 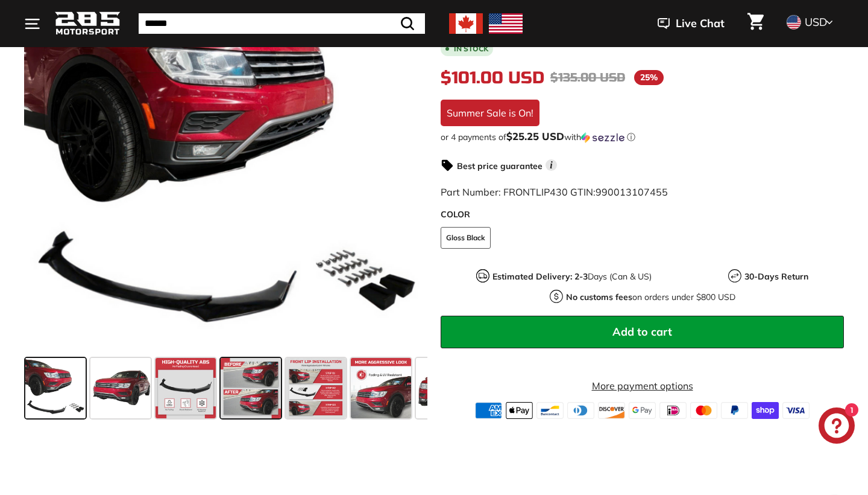 I want to click on img: google_pay, so click(x=642, y=410).